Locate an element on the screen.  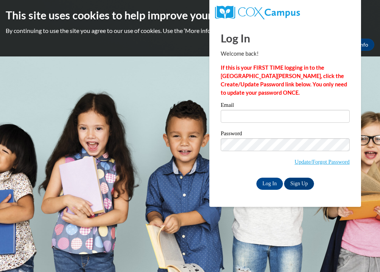
h2: This site uses cookies to help improve your learning experience. is located at coordinates (190, 15).